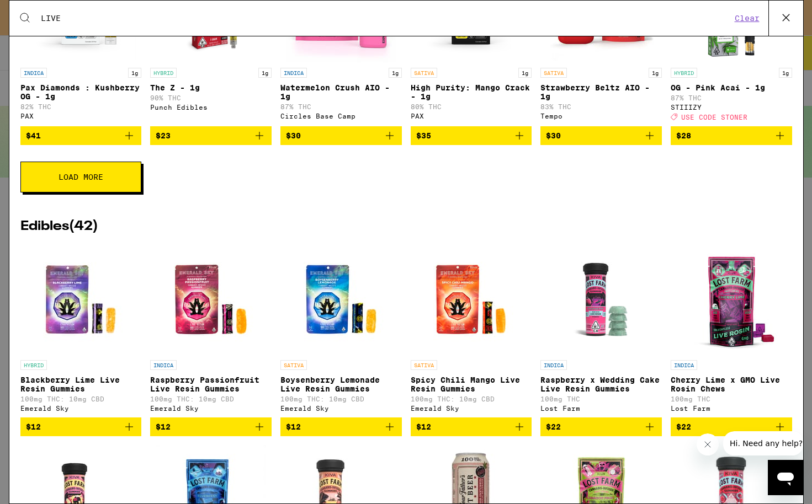 The image size is (812, 504). I want to click on p: 82% THC, so click(81, 106).